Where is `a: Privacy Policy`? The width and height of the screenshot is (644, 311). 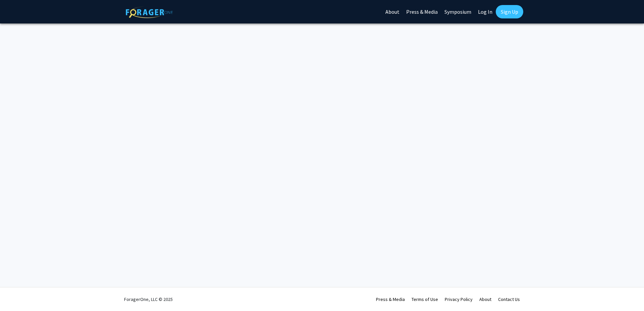
a: Privacy Policy is located at coordinates (459, 299).